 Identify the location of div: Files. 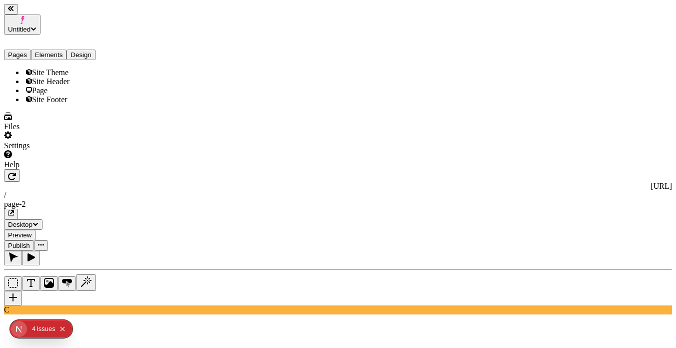
(64, 127).